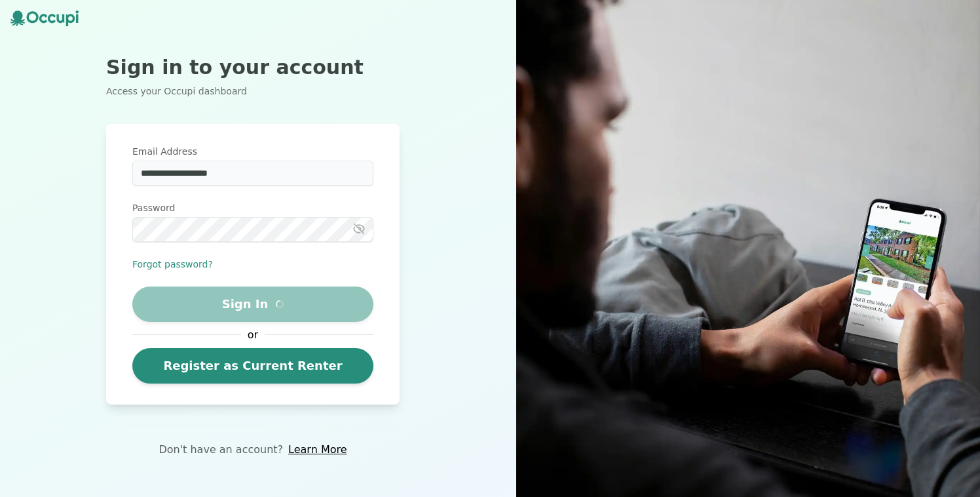 This screenshot has width=980, height=497. Describe the element at coordinates (253, 335) in the screenshot. I see `span: or` at that location.